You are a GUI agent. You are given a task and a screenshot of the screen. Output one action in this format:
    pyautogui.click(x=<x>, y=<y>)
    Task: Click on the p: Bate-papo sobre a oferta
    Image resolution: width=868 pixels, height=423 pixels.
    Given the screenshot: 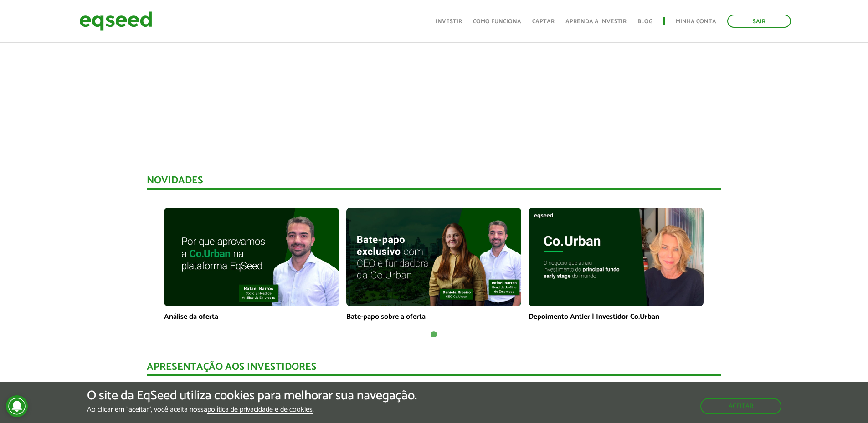 What is the action you would take?
    pyautogui.click(x=434, y=316)
    